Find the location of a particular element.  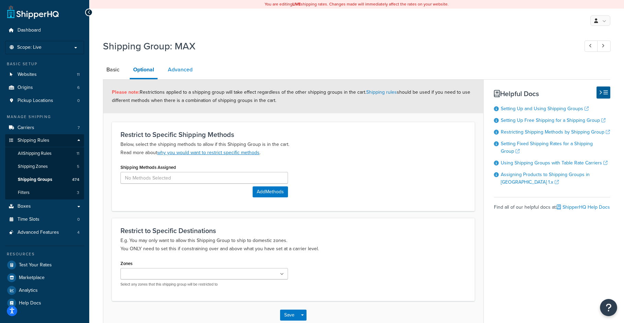

div: Find all of our helpful docs at: is located at coordinates (552, 204).